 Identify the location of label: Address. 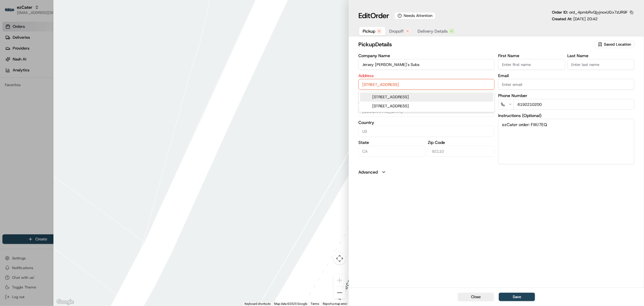
(426, 76).